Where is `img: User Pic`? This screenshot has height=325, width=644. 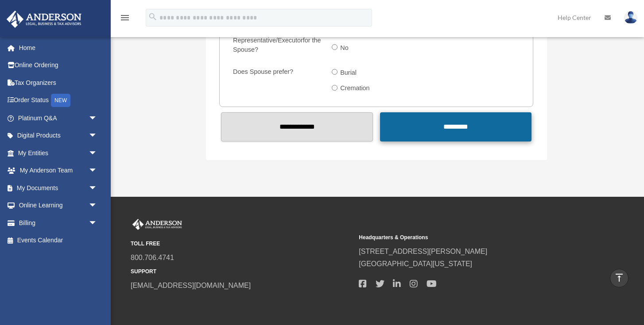
img: User Pic is located at coordinates (631, 17).